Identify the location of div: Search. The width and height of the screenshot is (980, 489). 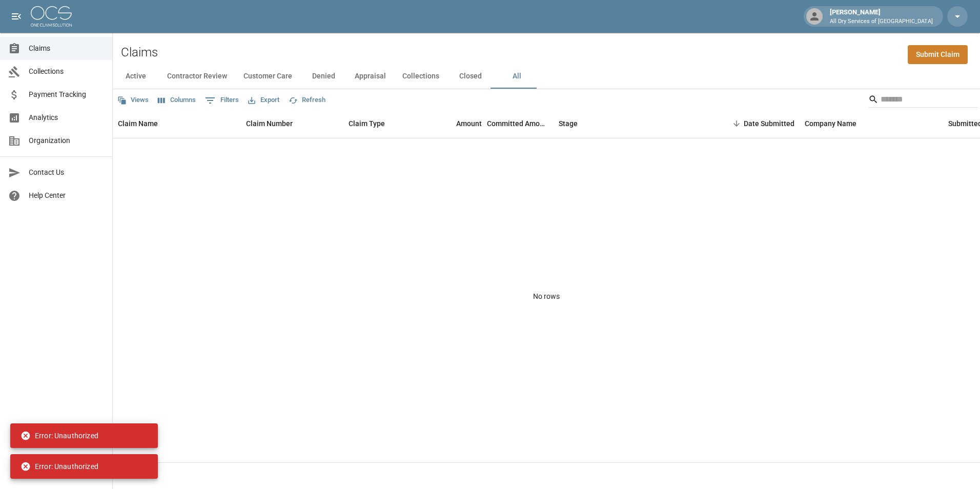
(923, 100).